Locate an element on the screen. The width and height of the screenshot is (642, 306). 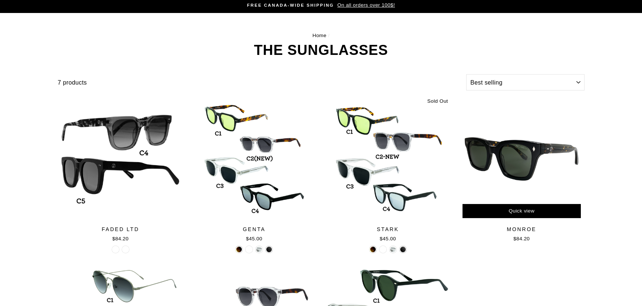
span: On all orders over 100$! is located at coordinates (365, 5).